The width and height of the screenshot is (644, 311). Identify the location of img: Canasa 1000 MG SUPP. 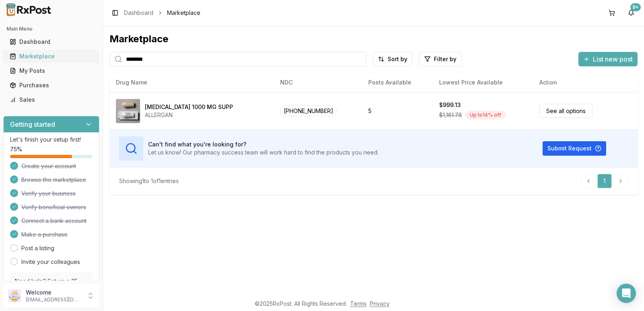
(128, 111).